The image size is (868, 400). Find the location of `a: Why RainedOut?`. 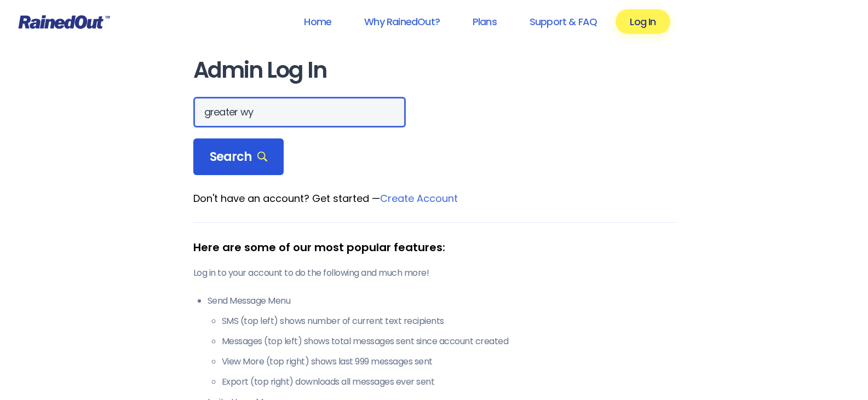

a: Why RainedOut? is located at coordinates (402, 21).